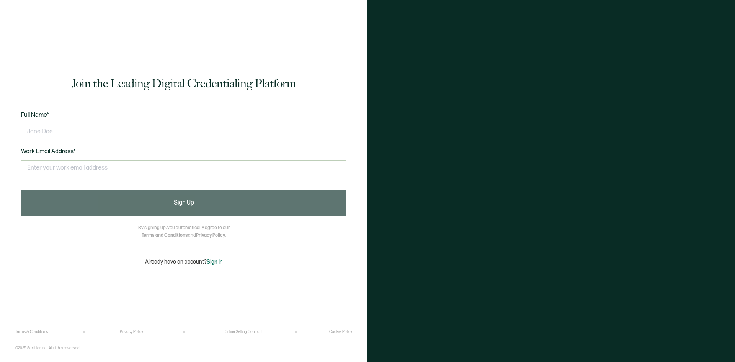 The width and height of the screenshot is (735, 362). I want to click on button: Sign Up, so click(184, 203).